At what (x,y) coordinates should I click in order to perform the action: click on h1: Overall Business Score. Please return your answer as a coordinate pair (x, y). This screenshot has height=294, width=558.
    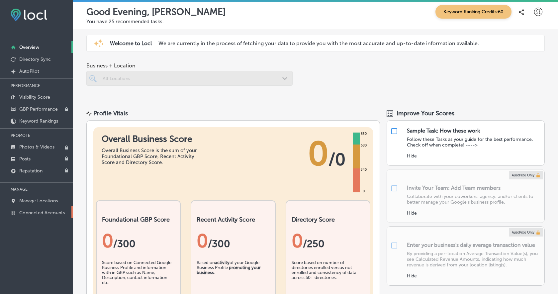
    Looking at the image, I should click on (151, 139).